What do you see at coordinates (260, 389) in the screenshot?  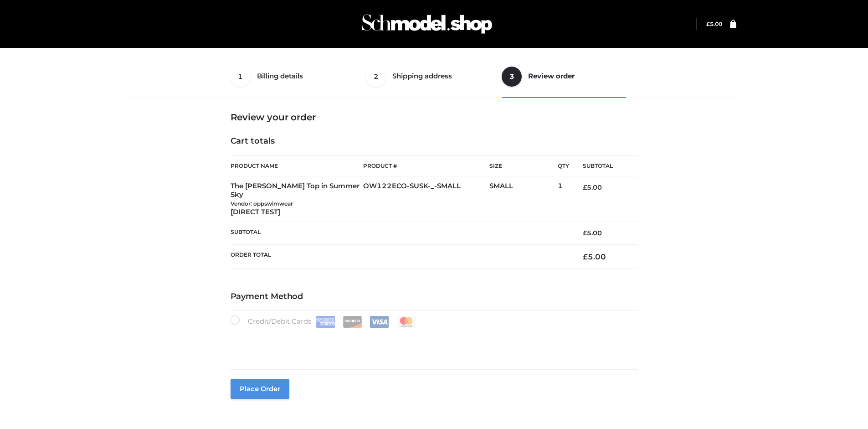 I see `button: Place order` at bounding box center [260, 389].